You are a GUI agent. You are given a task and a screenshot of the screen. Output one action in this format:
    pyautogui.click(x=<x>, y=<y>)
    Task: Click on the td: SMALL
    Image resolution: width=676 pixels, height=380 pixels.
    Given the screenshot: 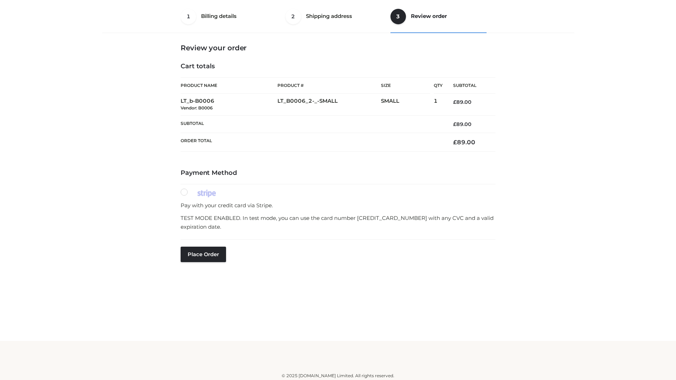 What is the action you would take?
    pyautogui.click(x=407, y=105)
    